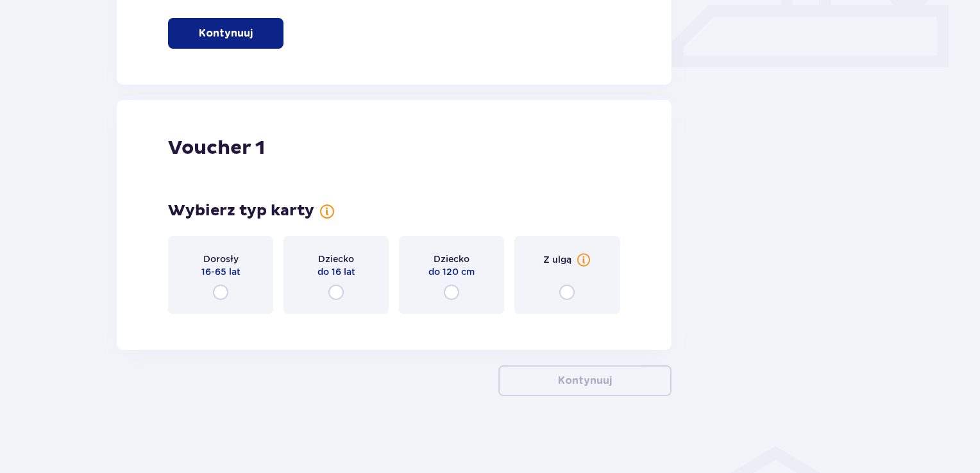 Image resolution: width=980 pixels, height=473 pixels. What do you see at coordinates (451, 272) in the screenshot?
I see `p: do 120 cm` at bounding box center [451, 272].